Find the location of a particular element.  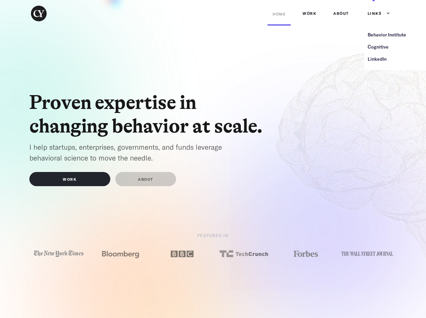

h1: Proven expertise in changing behavior at scale. is located at coordinates (151, 114).